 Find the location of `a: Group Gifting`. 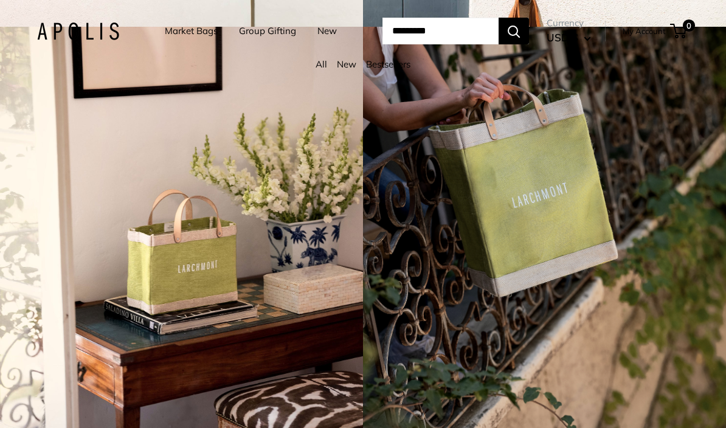

a: Group Gifting is located at coordinates (268, 31).